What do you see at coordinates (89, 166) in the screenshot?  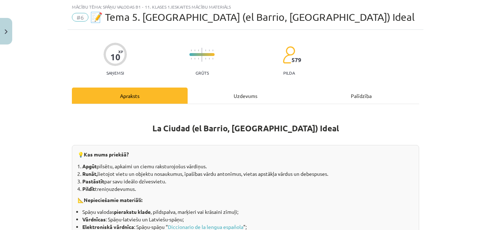 I see `b: Apgūt` at bounding box center [89, 166].